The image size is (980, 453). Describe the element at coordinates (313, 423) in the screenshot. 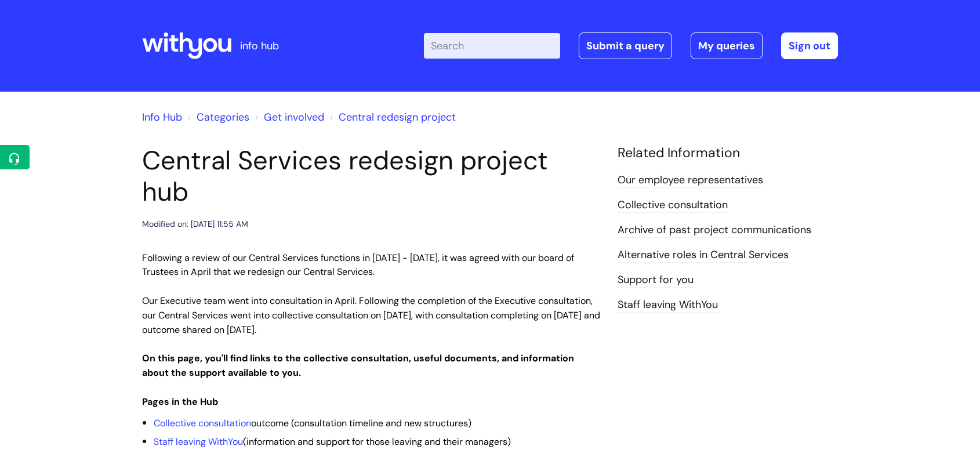

I see `span: outcome (consultation timeline and new structures)` at that location.